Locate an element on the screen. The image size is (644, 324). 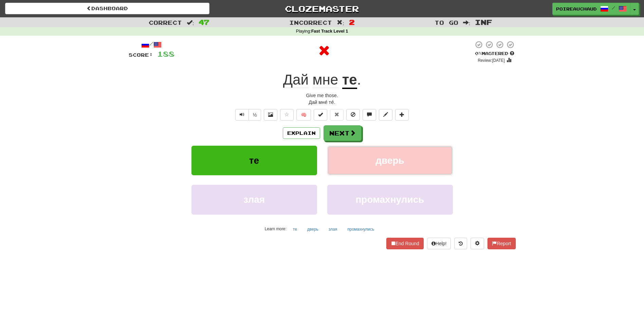
button: Reset to 0% Mastered (alt+r) is located at coordinates (337, 115).